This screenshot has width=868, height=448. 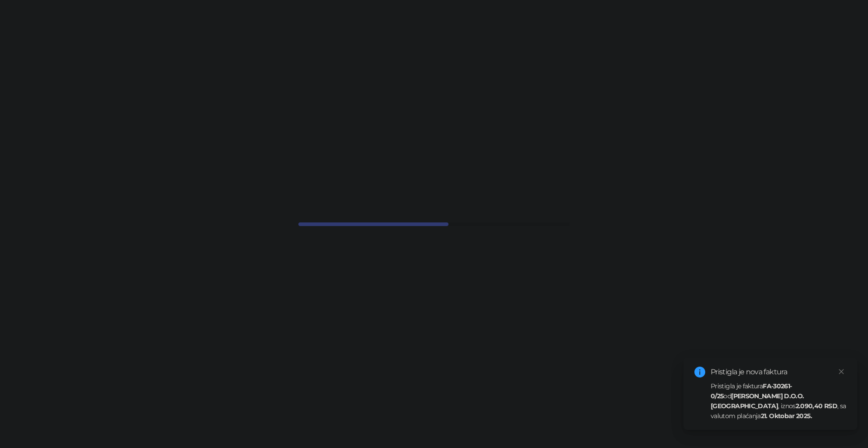 I want to click on div: Pristigla je nova faktura, so click(x=778, y=372).